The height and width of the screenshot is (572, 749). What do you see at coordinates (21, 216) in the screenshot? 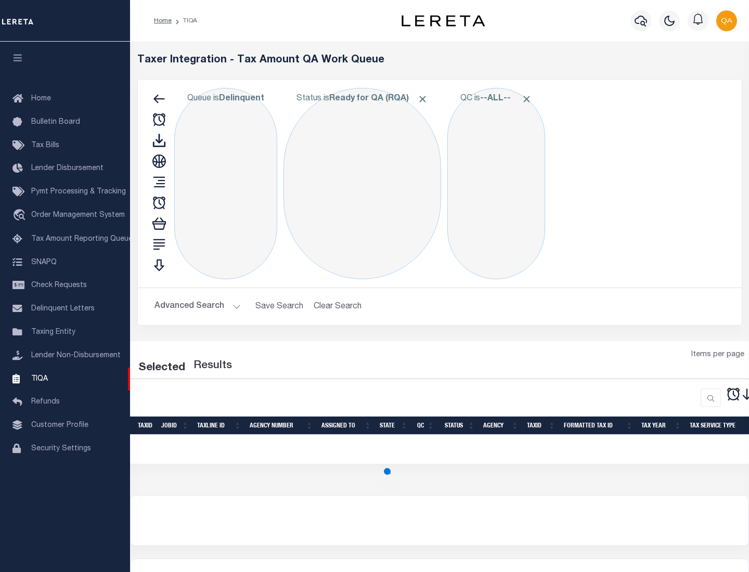
I see `i: travel_explore` at bounding box center [21, 216].